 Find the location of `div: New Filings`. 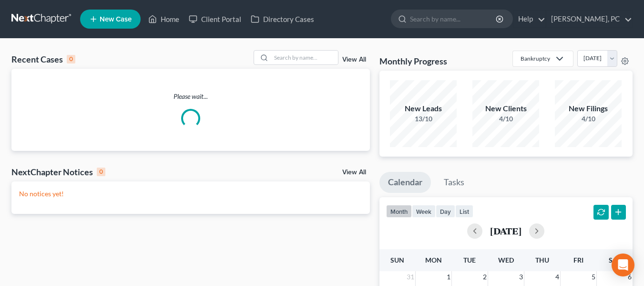

div: New Filings is located at coordinates (589, 108).